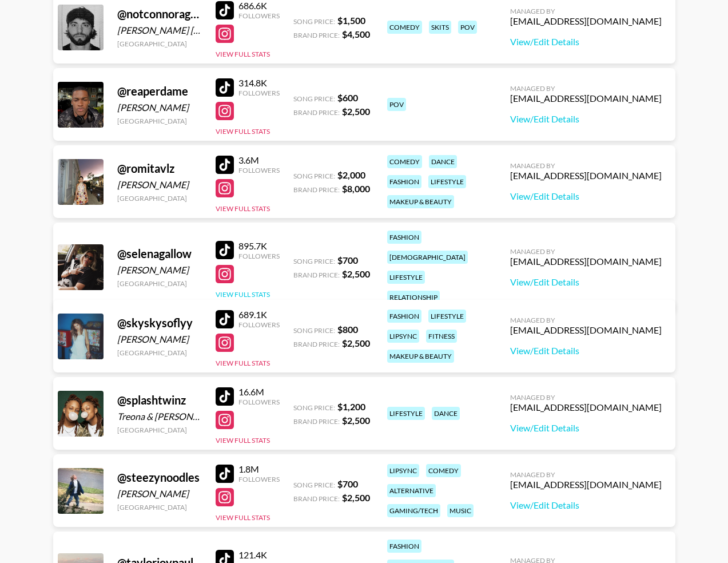 The height and width of the screenshot is (563, 728). What do you see at coordinates (413, 297) in the screenshot?
I see `div: relationship` at bounding box center [413, 297].